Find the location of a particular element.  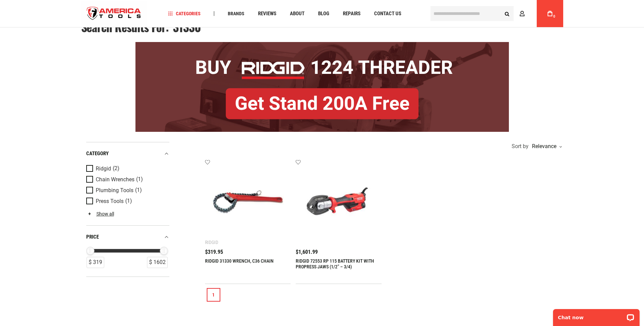

span: Plumbing Tools is located at coordinates (115, 191).